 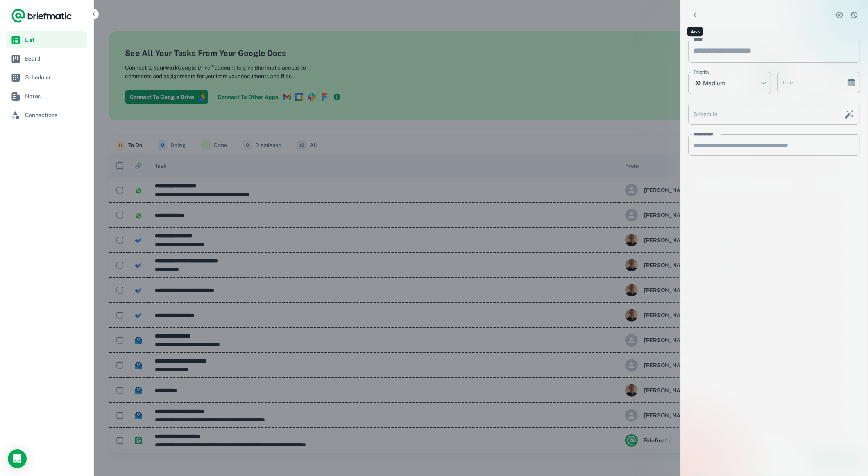 What do you see at coordinates (42, 16) in the screenshot?
I see `a: Logo` at bounding box center [42, 16].